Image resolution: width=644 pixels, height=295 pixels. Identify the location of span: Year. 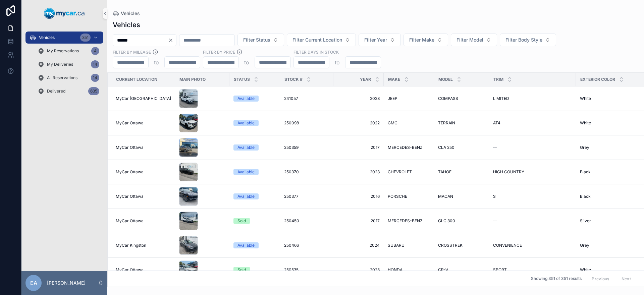
(365, 80).